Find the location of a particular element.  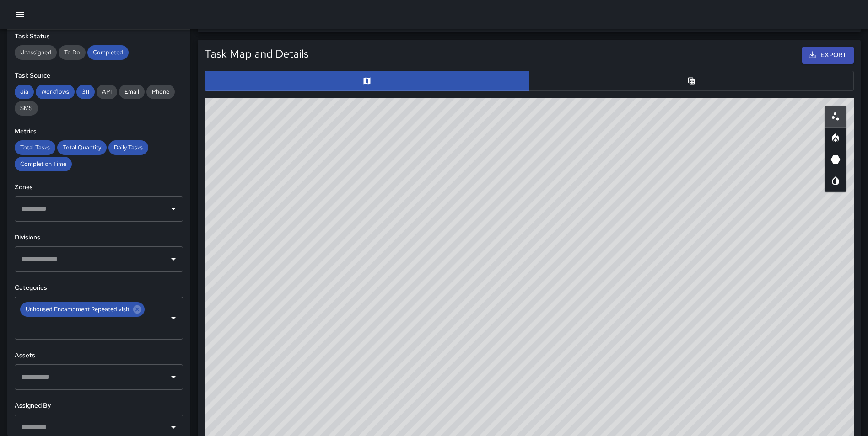

span: Total Quantity is located at coordinates (82, 147).